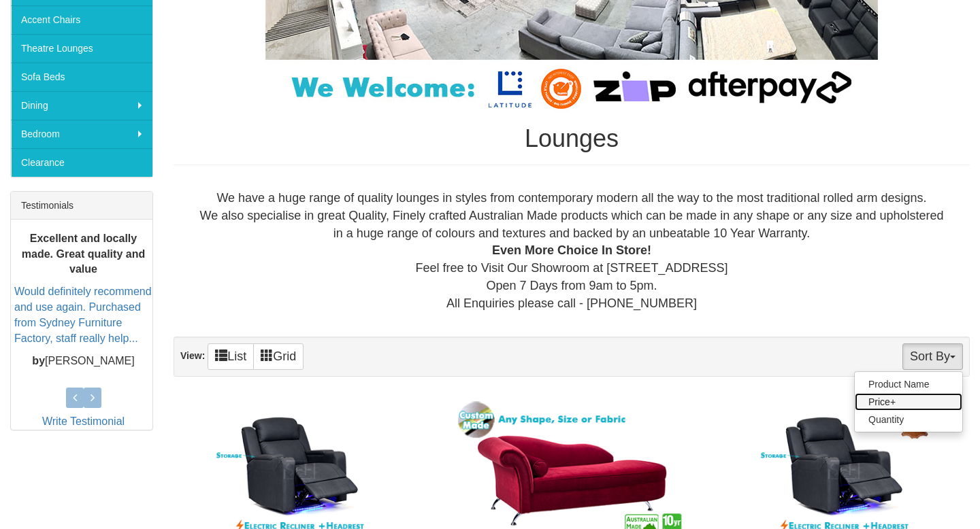 The image size is (980, 529). What do you see at coordinates (909, 420) in the screenshot?
I see `a: Quantity` at bounding box center [909, 420].